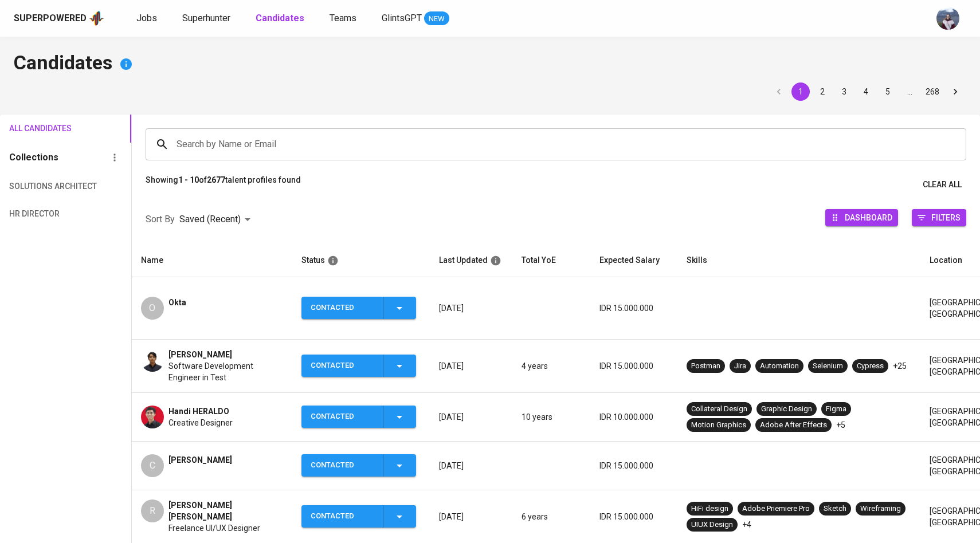  Describe the element at coordinates (942, 185) in the screenshot. I see `button: Clear All` at that location.